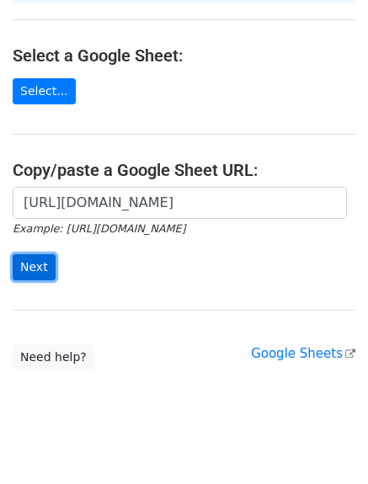  What do you see at coordinates (184, 56) in the screenshot?
I see `h4: Select a Google Sheet:` at bounding box center [184, 56].